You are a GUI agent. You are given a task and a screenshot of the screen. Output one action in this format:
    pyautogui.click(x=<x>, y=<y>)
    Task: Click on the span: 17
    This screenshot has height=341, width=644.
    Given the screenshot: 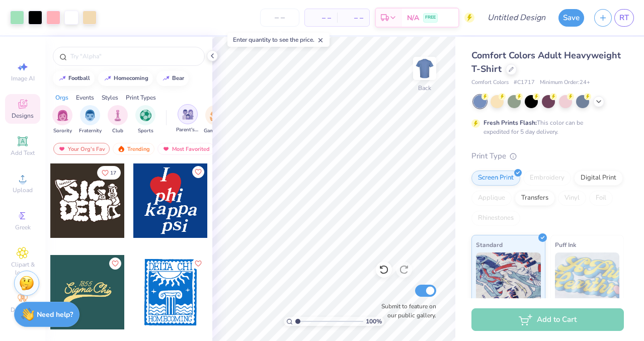 What is the action you would take?
    pyautogui.click(x=113, y=173)
    